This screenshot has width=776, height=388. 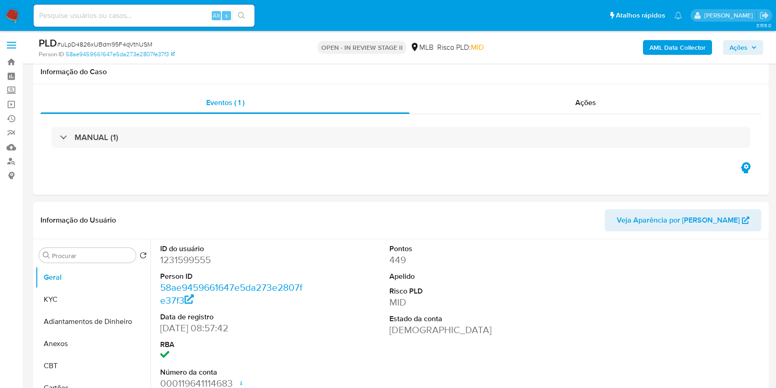 I want to click on input: Pesquise usuários ou casos..., so click(x=144, y=16).